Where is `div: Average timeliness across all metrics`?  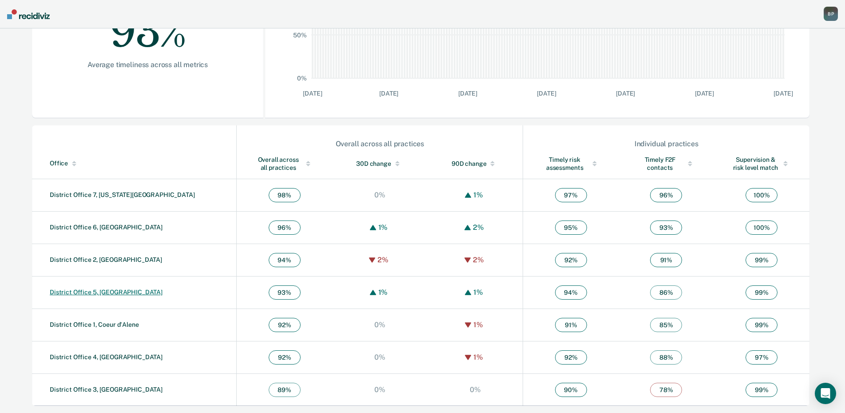
div: Average timeliness across all metrics is located at coordinates (147, 64).